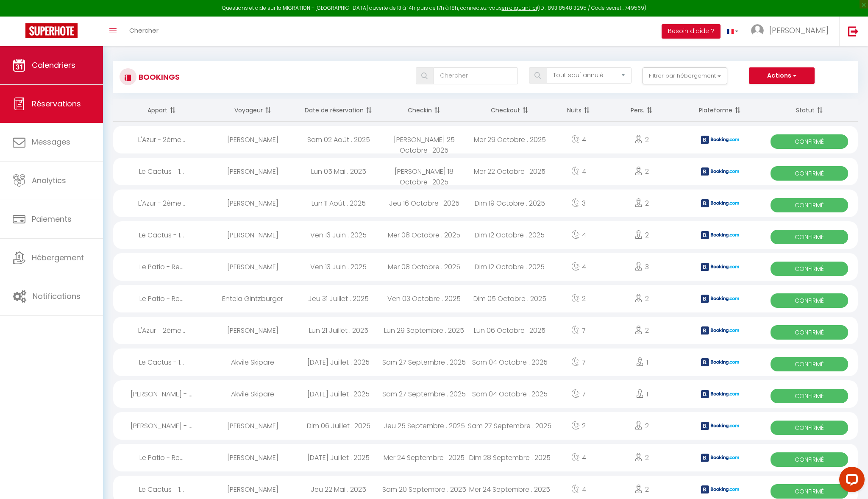 The width and height of the screenshot is (868, 499). I want to click on th: Sort by booking date, so click(339, 110).